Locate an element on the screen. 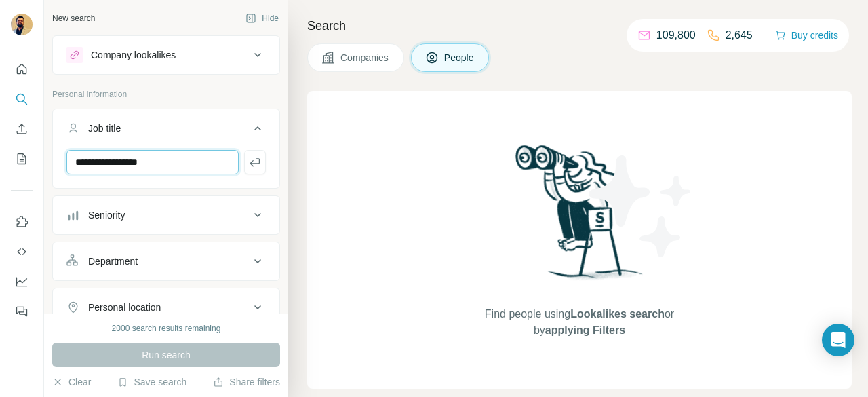 Image resolution: width=868 pixels, height=397 pixels. div: Seniority is located at coordinates (107, 215).